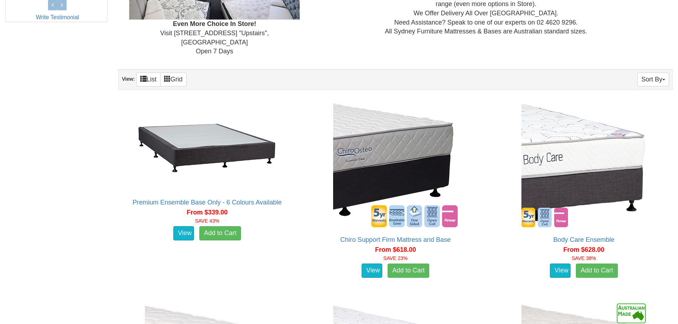 Image resolution: width=678 pixels, height=324 pixels. What do you see at coordinates (57, 17) in the screenshot?
I see `a: Write Testimonial` at bounding box center [57, 17].